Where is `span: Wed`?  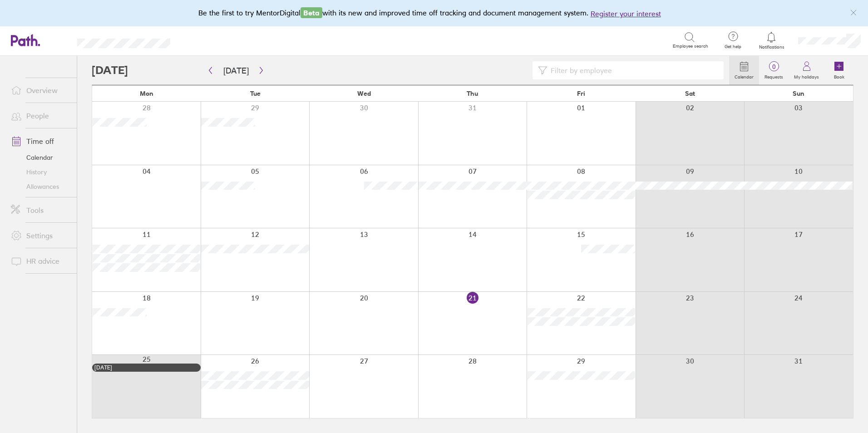
span: Wed is located at coordinates (364, 94).